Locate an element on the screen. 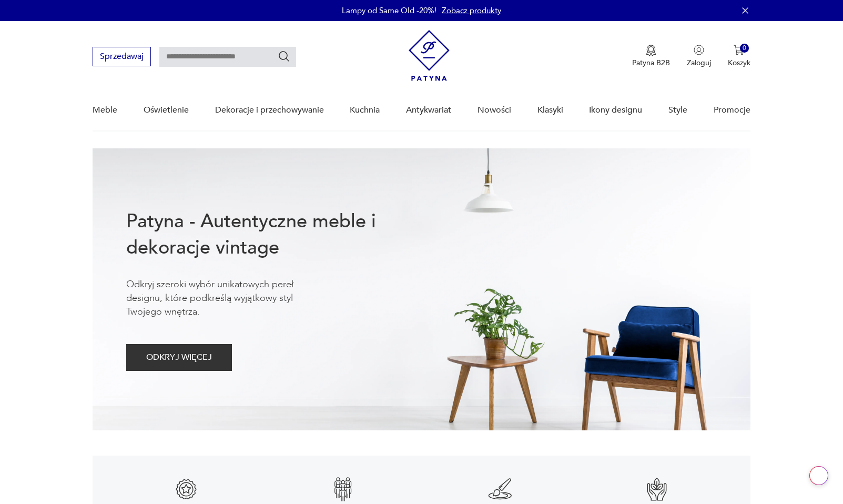  div: 0 is located at coordinates (744, 48).